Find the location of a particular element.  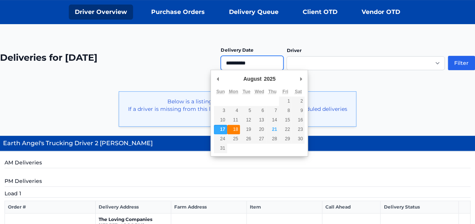

button: 17 is located at coordinates (220, 130).